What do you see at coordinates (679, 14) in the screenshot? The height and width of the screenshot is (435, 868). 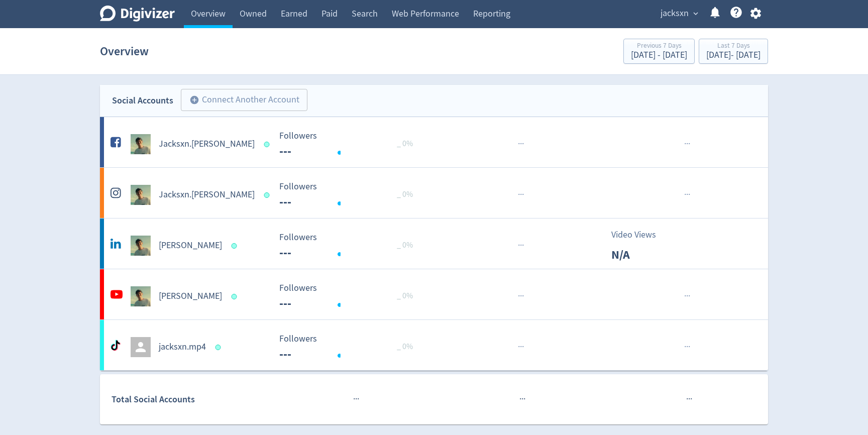 I see `button: jacksxn` at bounding box center [679, 14].